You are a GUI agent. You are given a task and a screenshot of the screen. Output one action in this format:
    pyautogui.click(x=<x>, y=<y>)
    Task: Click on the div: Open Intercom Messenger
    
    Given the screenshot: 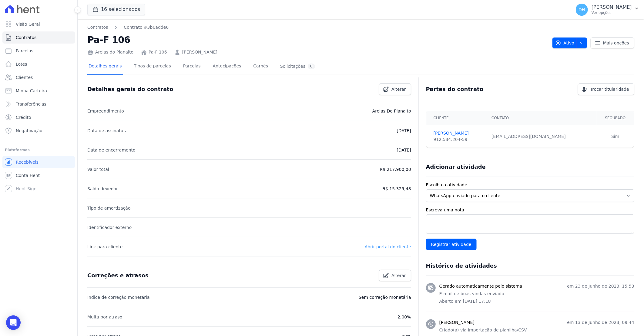 What is the action you would take?
    pyautogui.click(x=13, y=323)
    